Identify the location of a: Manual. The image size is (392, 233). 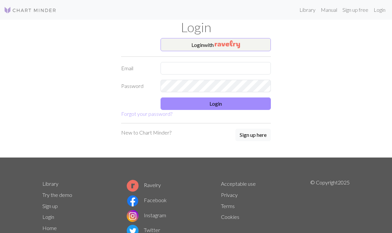
(329, 10).